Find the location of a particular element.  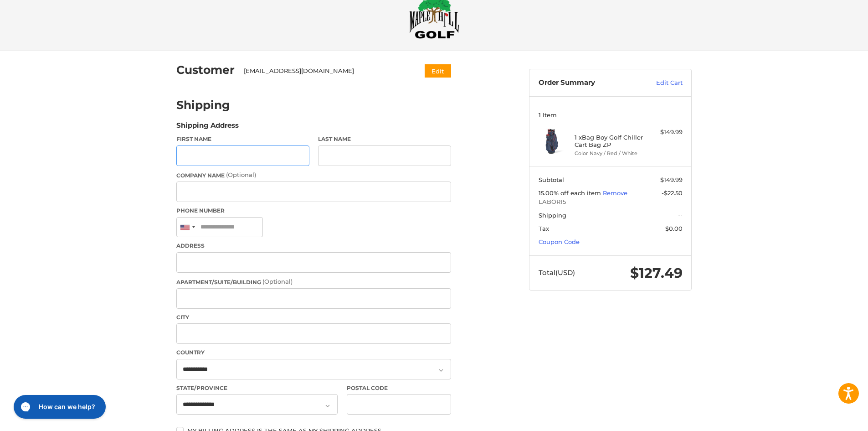

label: Country is located at coordinates (314, 353).